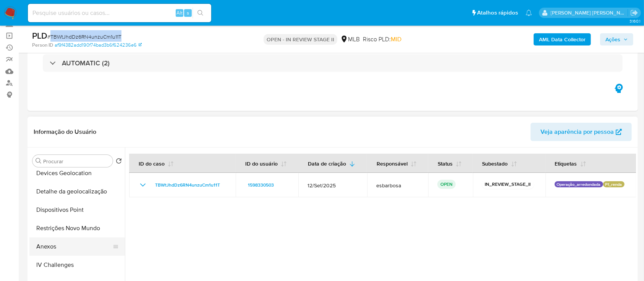 The height and width of the screenshot is (281, 644). Describe the element at coordinates (613, 40) in the screenshot. I see `span: Ações` at that location.